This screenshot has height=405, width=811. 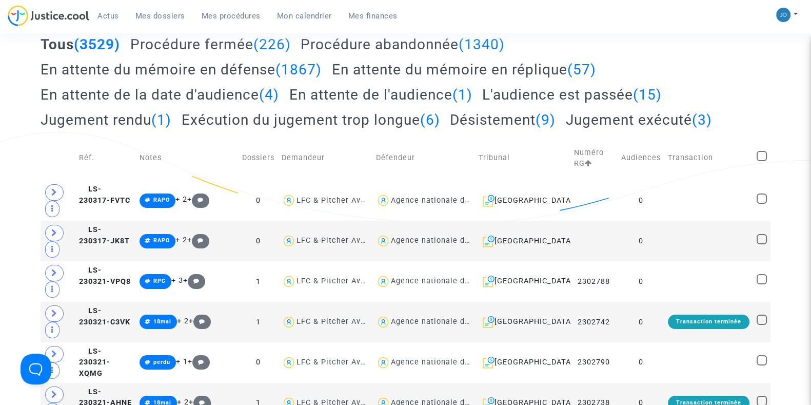 I want to click on h2: Jugement rendu, so click(x=106, y=120).